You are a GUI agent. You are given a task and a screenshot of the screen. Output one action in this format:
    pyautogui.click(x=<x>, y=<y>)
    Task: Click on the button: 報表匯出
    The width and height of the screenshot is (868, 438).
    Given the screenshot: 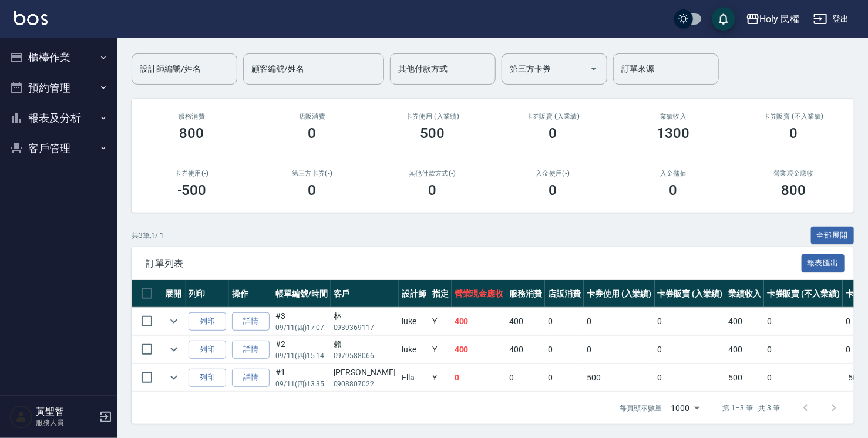 What is the action you would take?
    pyautogui.click(x=823, y=263)
    